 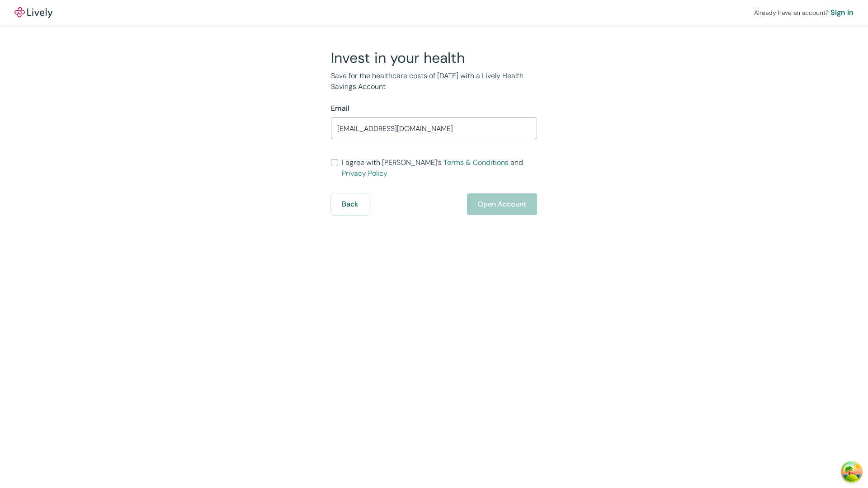 What do you see at coordinates (33, 13) in the screenshot?
I see `a: LivelyLively` at bounding box center [33, 13].